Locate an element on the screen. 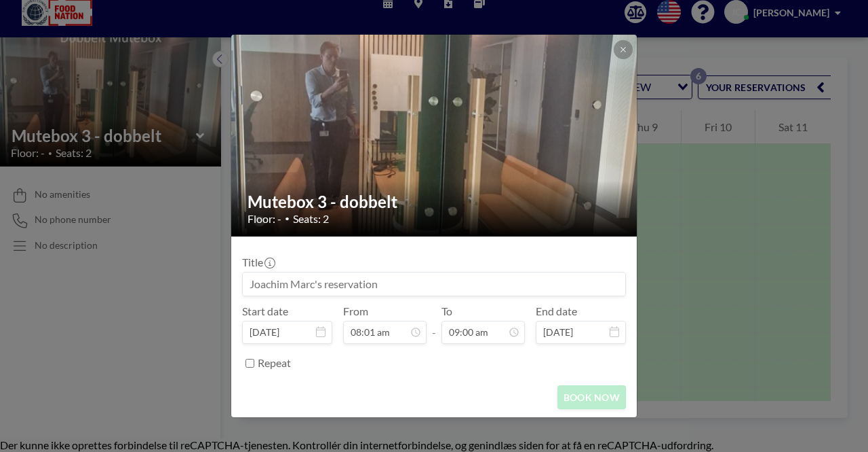  label: Repeat is located at coordinates (274, 362).